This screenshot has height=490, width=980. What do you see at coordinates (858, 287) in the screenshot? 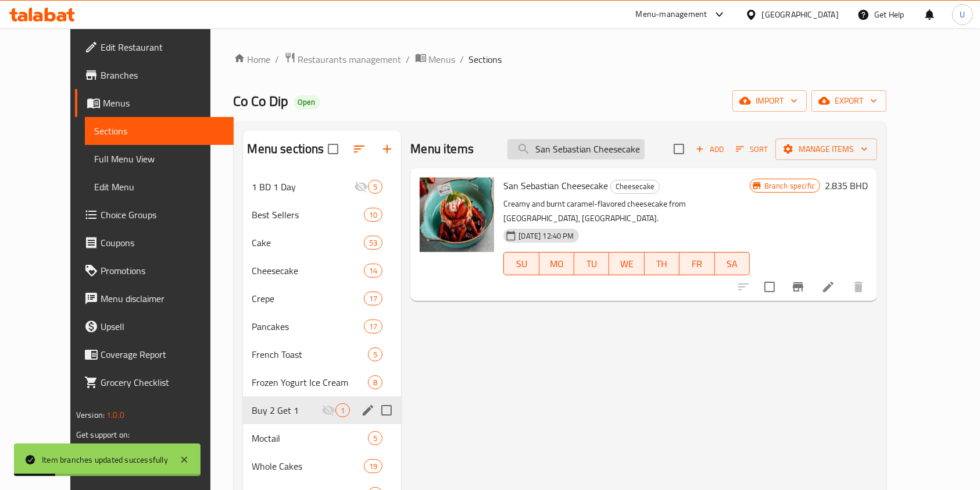
I see `button: delete` at bounding box center [858, 287].